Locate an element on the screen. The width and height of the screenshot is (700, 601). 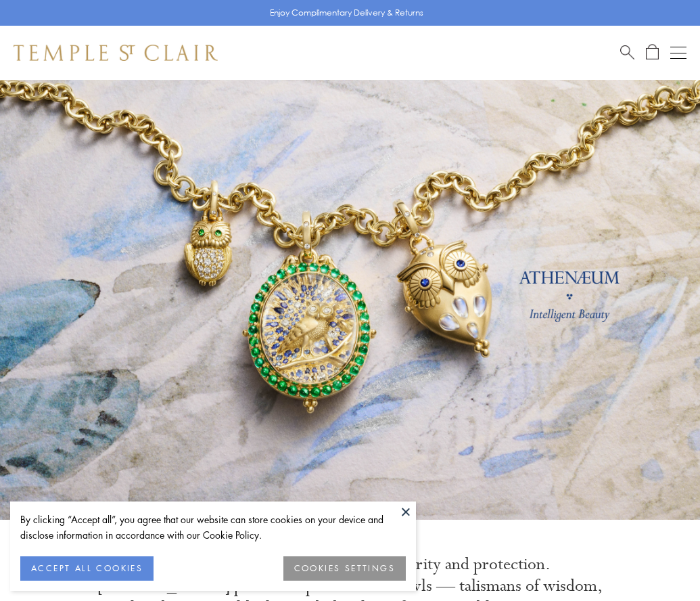
a: Search is located at coordinates (627, 52).